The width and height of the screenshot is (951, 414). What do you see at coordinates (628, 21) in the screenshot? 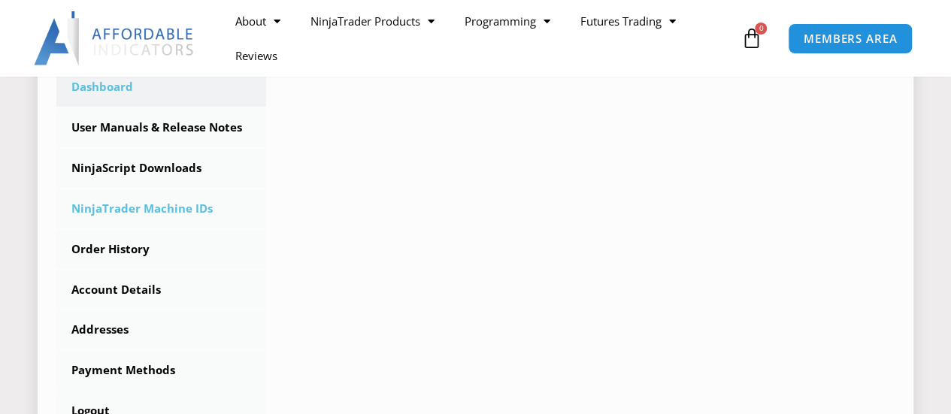
I see `a: Futures Trading` at bounding box center [628, 21].